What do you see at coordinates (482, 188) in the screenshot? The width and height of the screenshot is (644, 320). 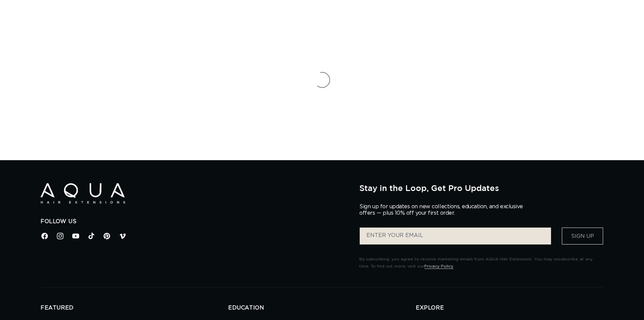 I see `h2: Stay in the Loop, Get Pro Updates` at bounding box center [482, 188].